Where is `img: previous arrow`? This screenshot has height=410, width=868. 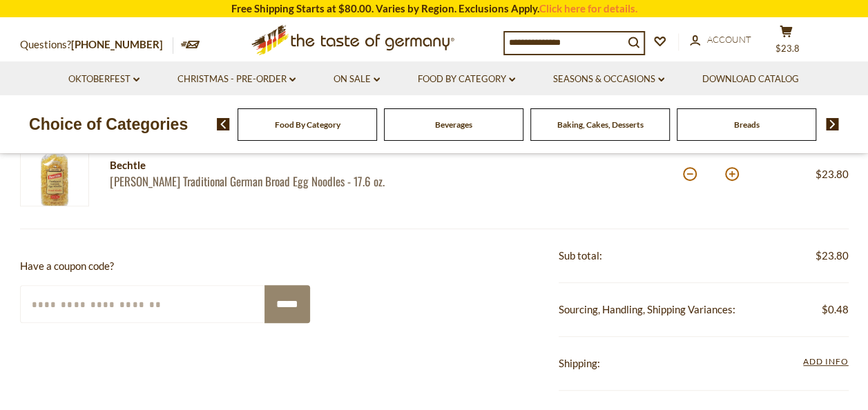 img: previous arrow is located at coordinates (223, 124).